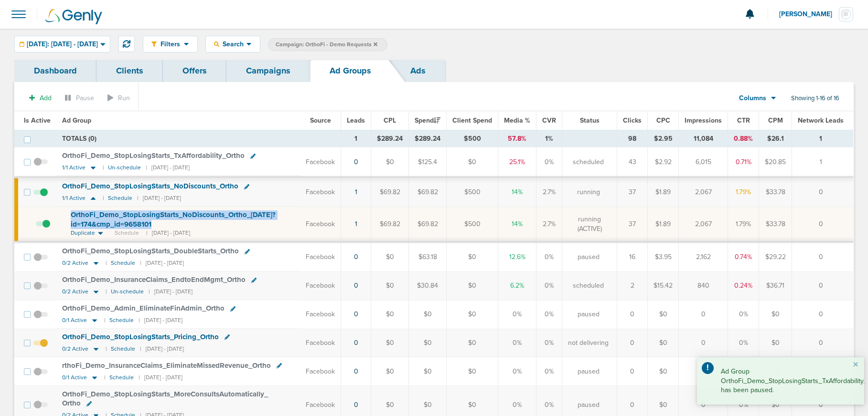 This screenshot has height=416, width=868. What do you see at coordinates (129, 71) in the screenshot?
I see `a: Clients` at bounding box center [129, 71].